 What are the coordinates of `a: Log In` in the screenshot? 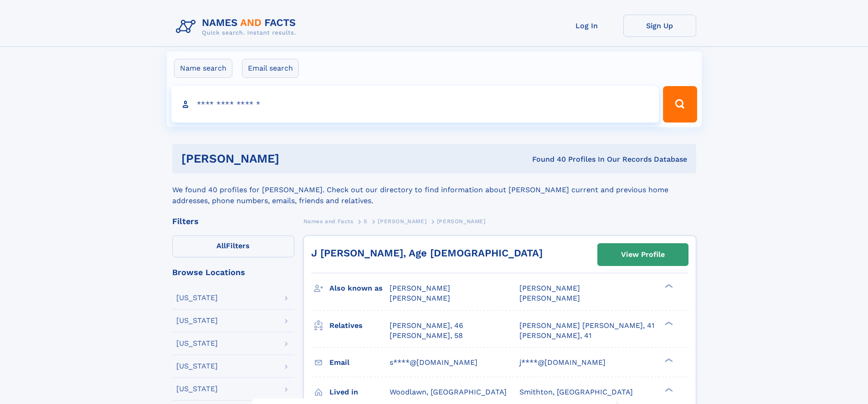 It's located at (587, 26).